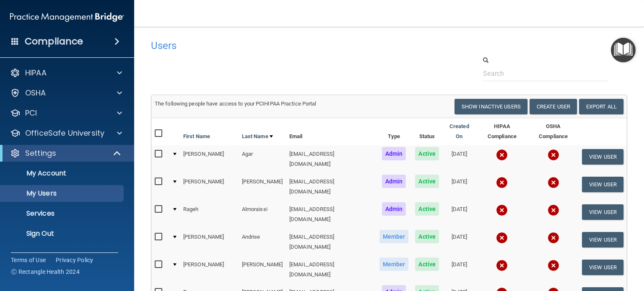 The width and height of the screenshot is (644, 291). I want to click on a: HIPAA, so click(66, 73).